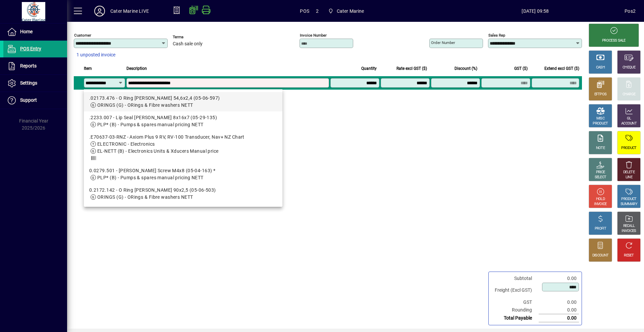  I want to click on span: Settings, so click(28, 83).